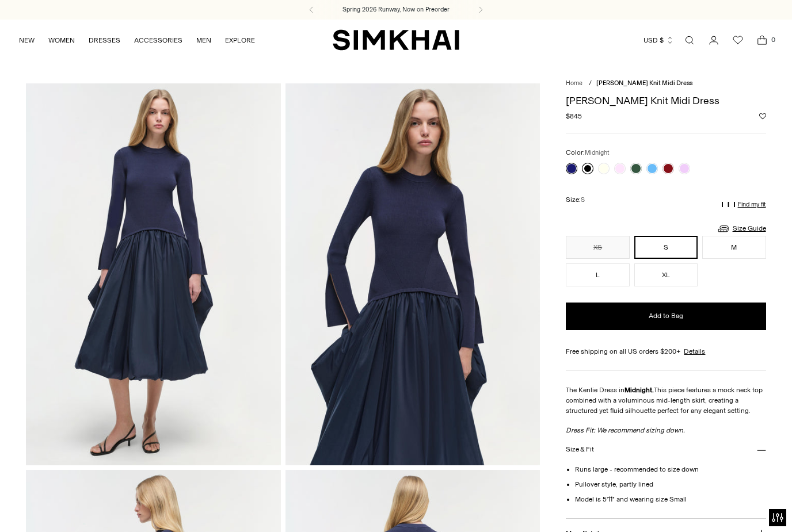 The image size is (792, 532). I want to click on button: M, so click(734, 247).